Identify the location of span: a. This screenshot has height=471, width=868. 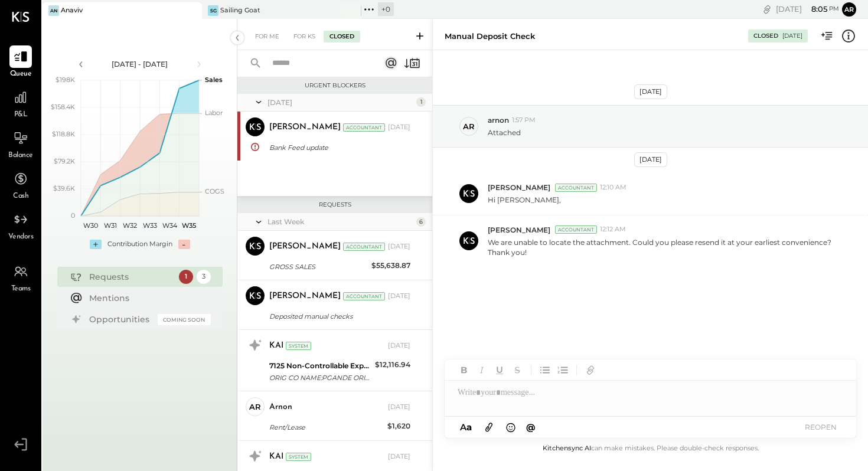
(469, 427).